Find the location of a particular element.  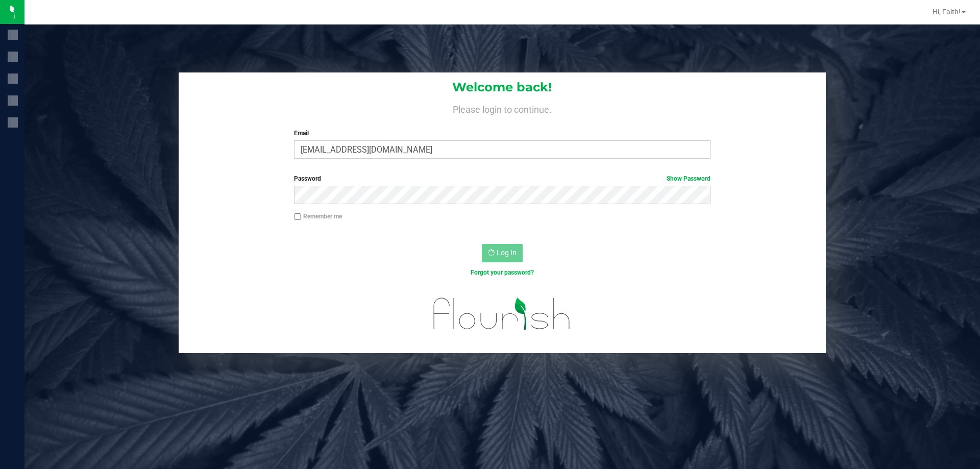

a: Forgot your password? is located at coordinates (503, 272).